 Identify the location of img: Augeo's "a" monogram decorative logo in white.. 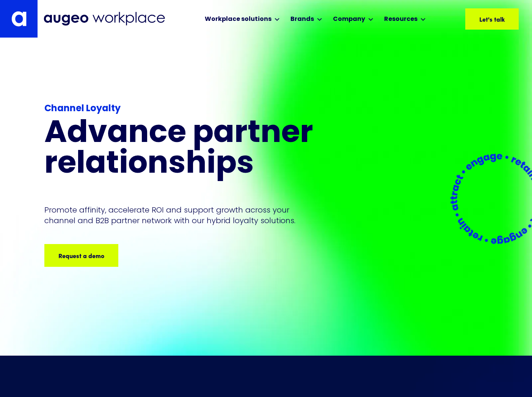
(19, 19).